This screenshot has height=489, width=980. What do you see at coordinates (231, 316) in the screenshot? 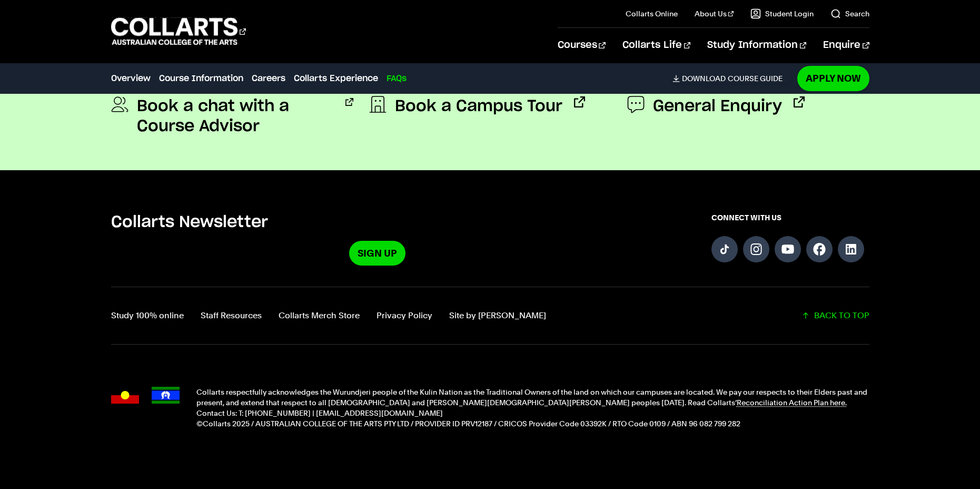
I see `a: Staff Resources` at bounding box center [231, 316].